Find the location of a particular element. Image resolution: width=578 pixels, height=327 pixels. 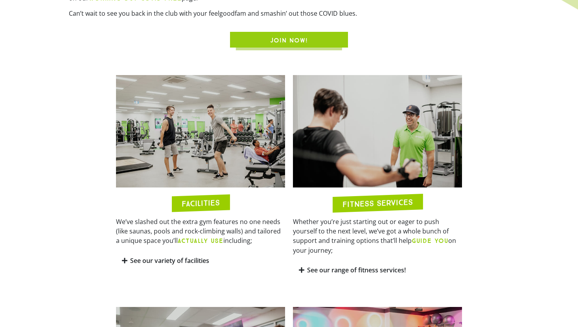

div: See our range of fitness services! is located at coordinates (377, 270).